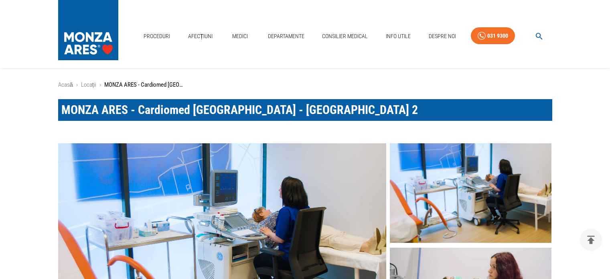 Image resolution: width=610 pixels, height=279 pixels. I want to click on a: Despre Noi, so click(442, 36).